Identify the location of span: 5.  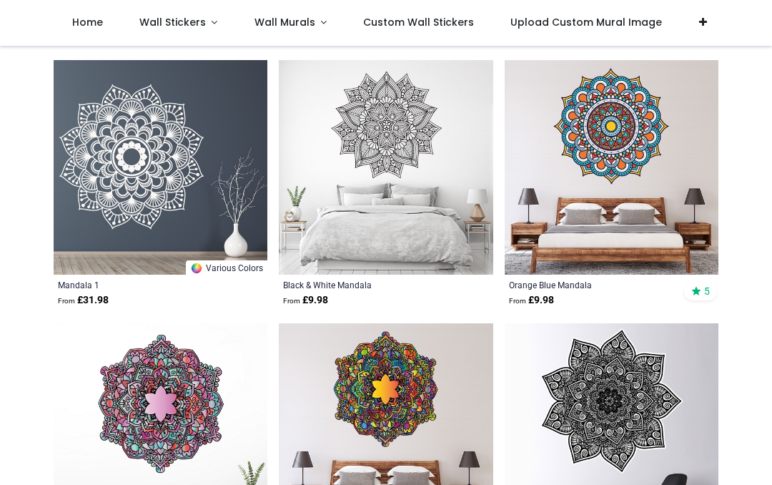
(707, 291).